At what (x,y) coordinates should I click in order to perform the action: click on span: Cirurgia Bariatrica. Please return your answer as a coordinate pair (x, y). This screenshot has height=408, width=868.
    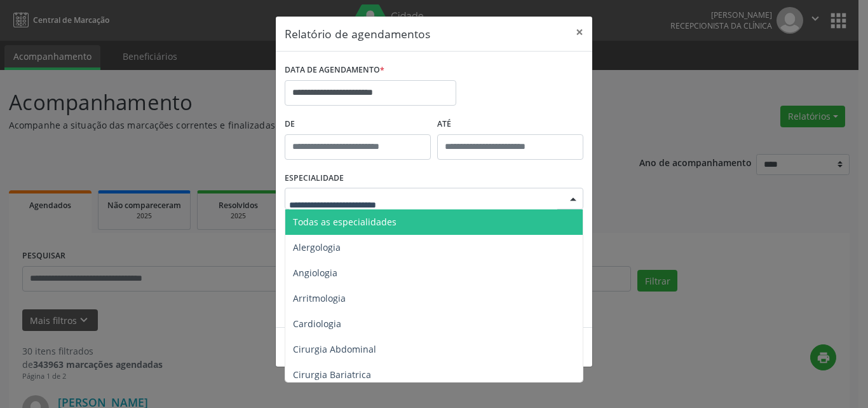
    Looking at the image, I should click on (332, 374).